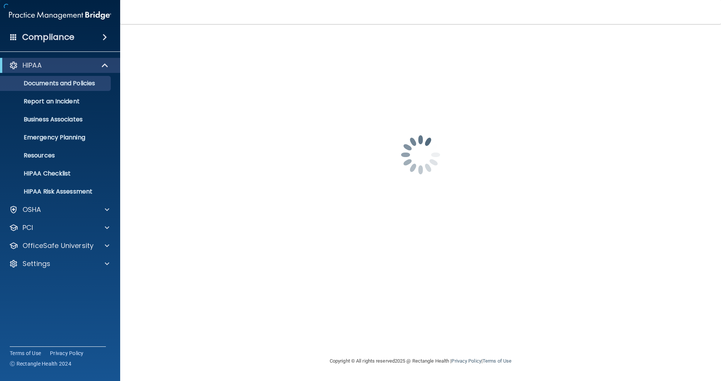 The width and height of the screenshot is (721, 381). What do you see at coordinates (56, 191) in the screenshot?
I see `p: HIPAA Risk Assessment` at bounding box center [56, 191].